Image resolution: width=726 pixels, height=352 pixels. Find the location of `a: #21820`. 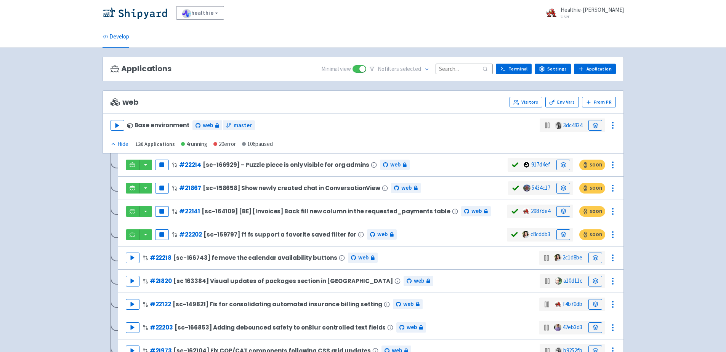

a: #21820 is located at coordinates (161, 281).